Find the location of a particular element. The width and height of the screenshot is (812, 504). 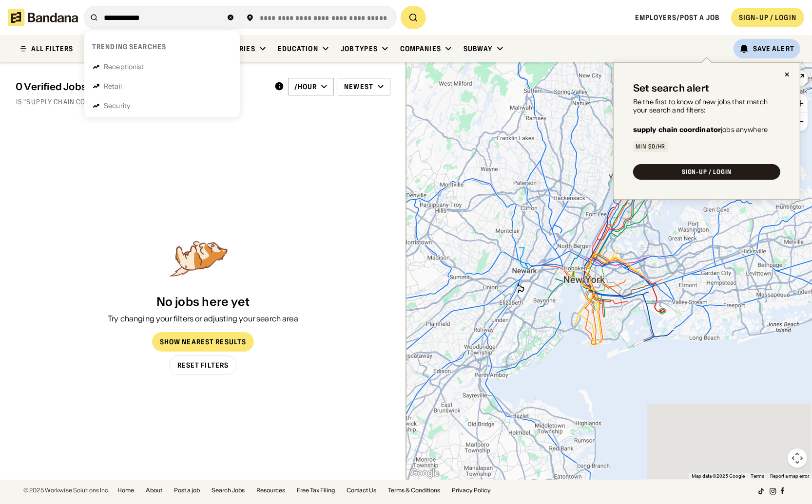

img: Google is located at coordinates (425, 474).